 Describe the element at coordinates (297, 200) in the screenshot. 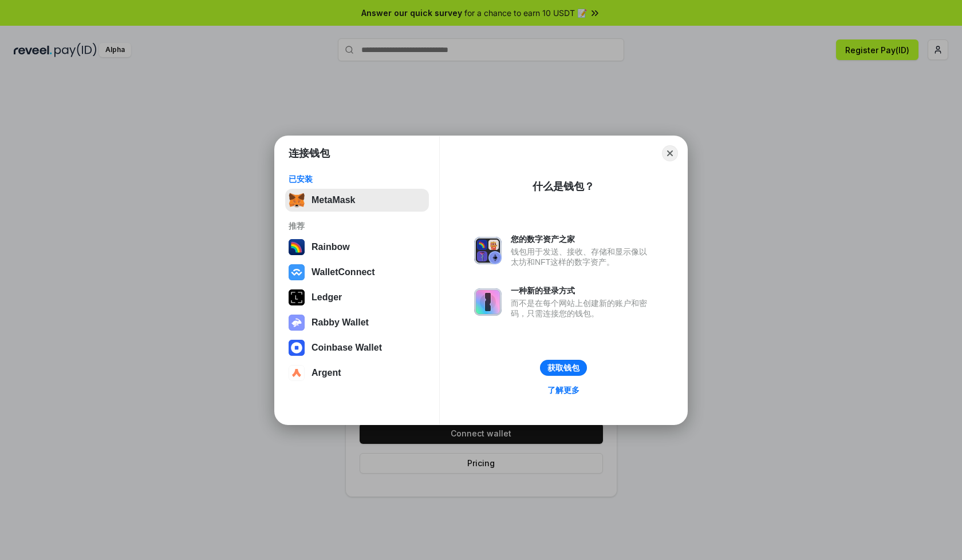

I see `img: svg+xml,%3Csvg%20fill%3D%22none%22%20height%3D%2233%22%20viewBox%3D%220%200%2035%2033%22%20width%...` at that location.